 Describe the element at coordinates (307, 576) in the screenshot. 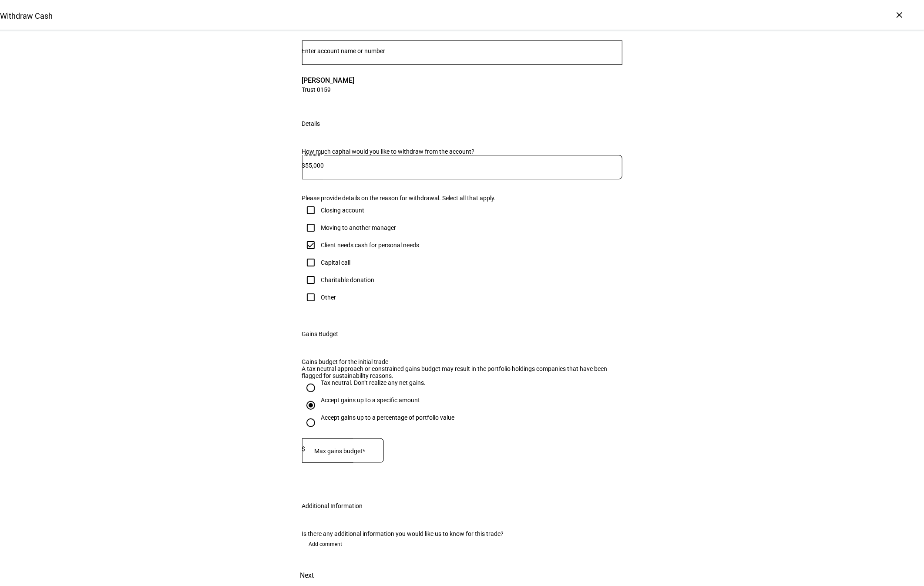

I see `span: Next` at that location.